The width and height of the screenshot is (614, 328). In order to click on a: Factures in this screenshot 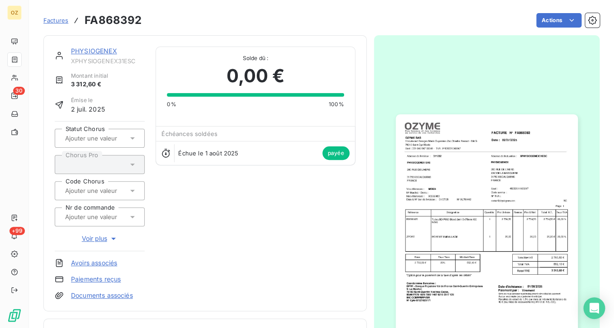, I will do `click(56, 20)`.